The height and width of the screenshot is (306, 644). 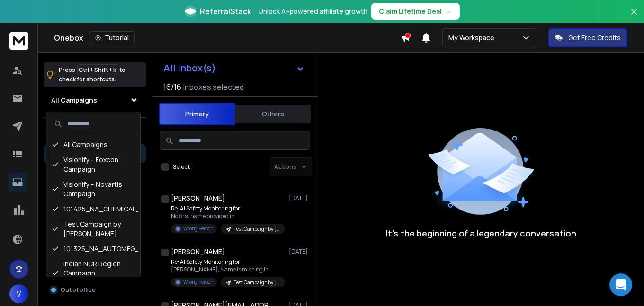 What do you see at coordinates (182, 167) in the screenshot?
I see `label: Select` at bounding box center [182, 167].